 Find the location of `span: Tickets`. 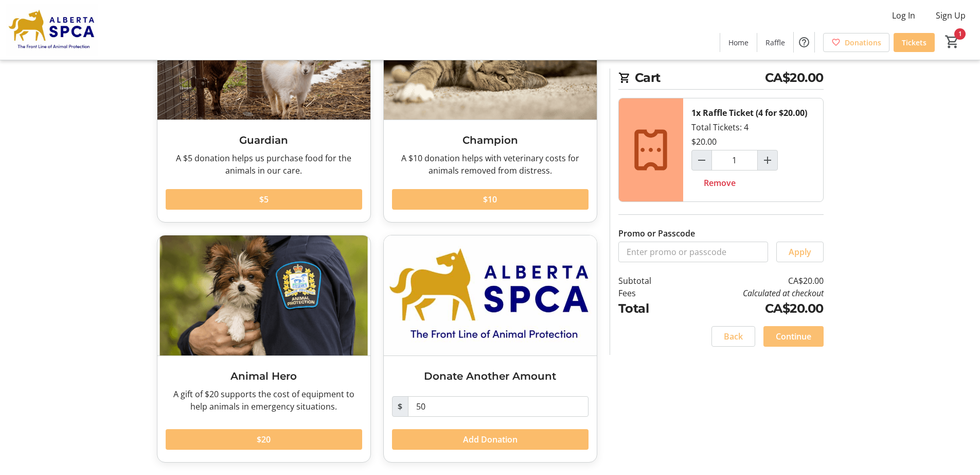

span: Tickets is located at coordinates (914, 42).